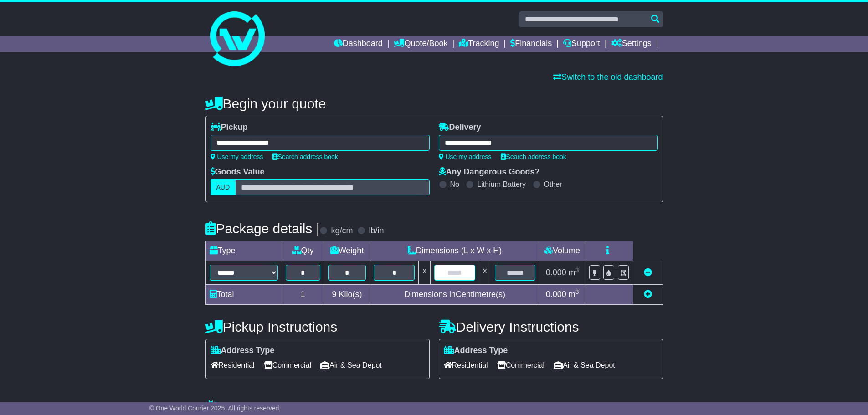 This screenshot has width=868, height=415. What do you see at coordinates (243, 295) in the screenshot?
I see `td: Total` at bounding box center [243, 295].